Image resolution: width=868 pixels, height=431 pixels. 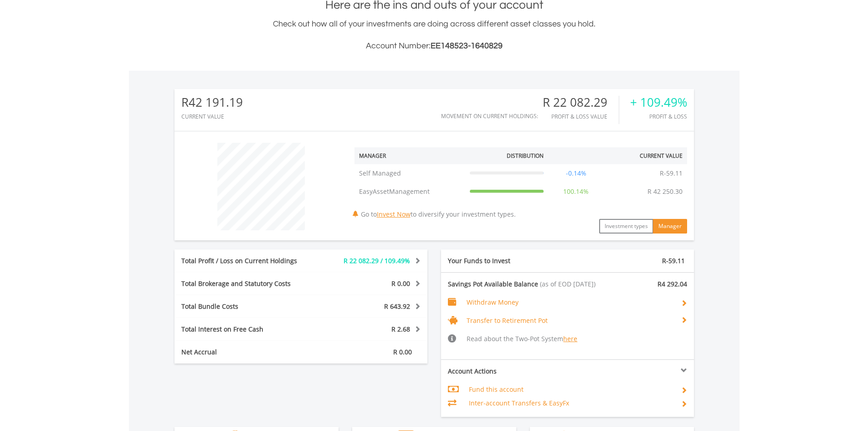 I want to click on div: Check out how all of your investments are doing across different asset classes you hold., so click(x=434, y=35).